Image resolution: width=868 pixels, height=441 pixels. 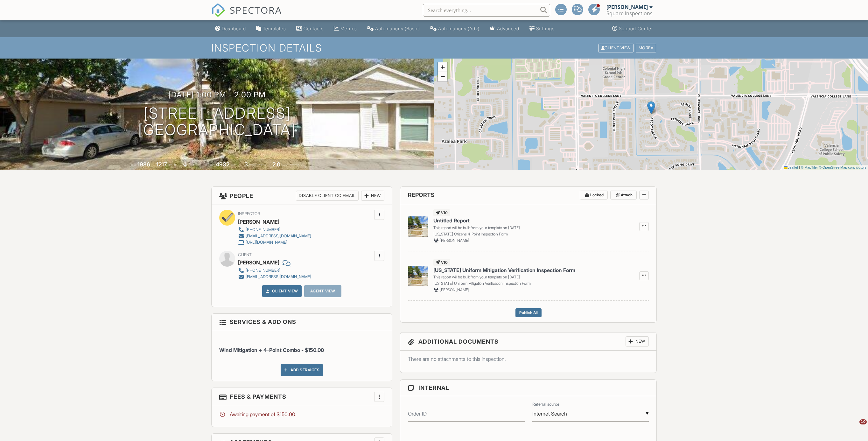 I want to click on a: Dashboard, so click(x=230, y=28).